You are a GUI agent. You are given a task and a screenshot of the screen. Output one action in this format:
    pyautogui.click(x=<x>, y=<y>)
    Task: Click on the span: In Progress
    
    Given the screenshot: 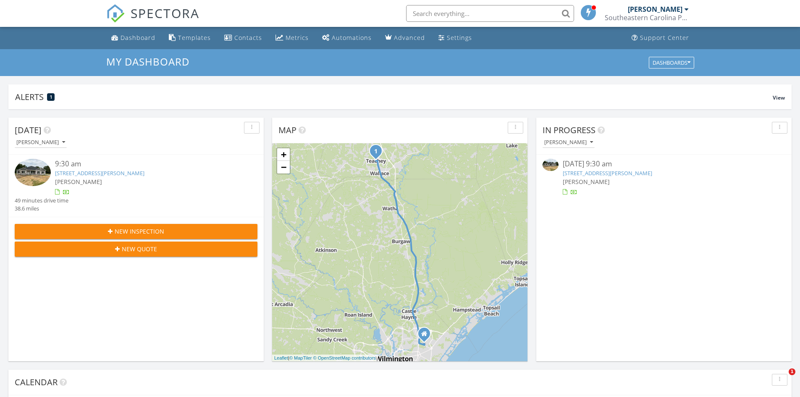 What is the action you would take?
    pyautogui.click(x=569, y=130)
    